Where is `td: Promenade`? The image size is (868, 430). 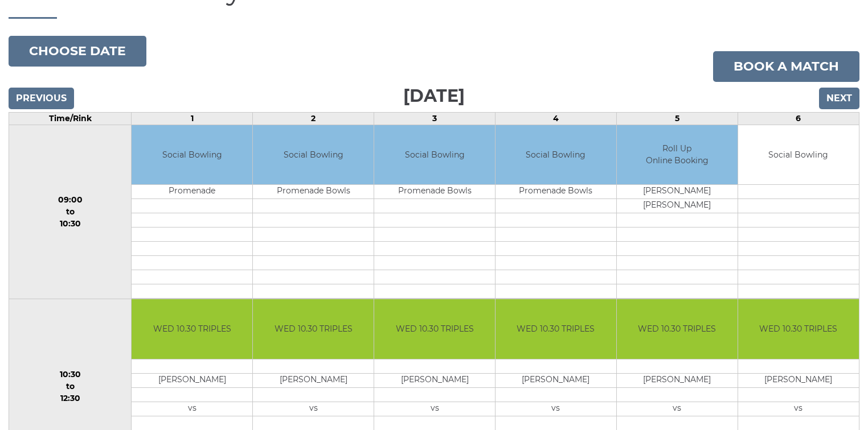
td: Promenade is located at coordinates (192, 192).